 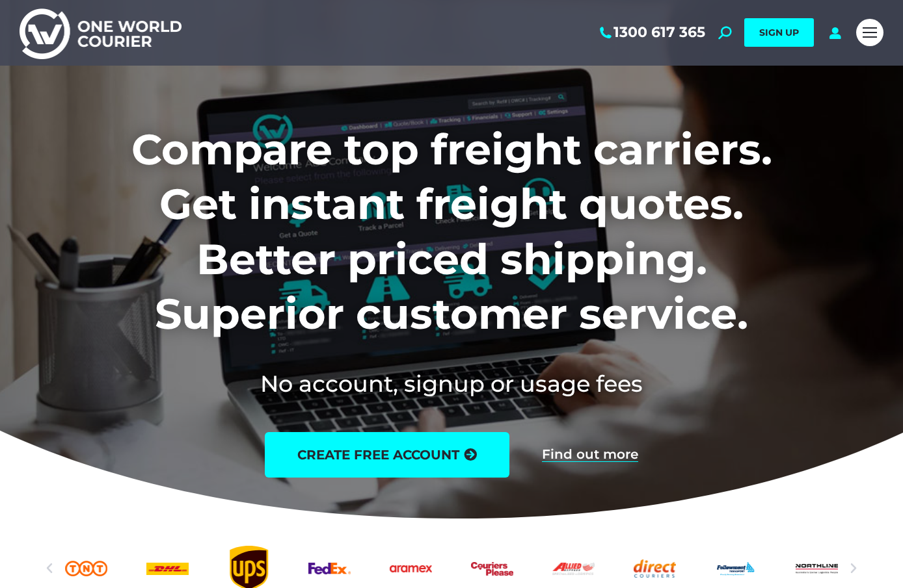 I want to click on span: SIGN UP, so click(x=778, y=33).